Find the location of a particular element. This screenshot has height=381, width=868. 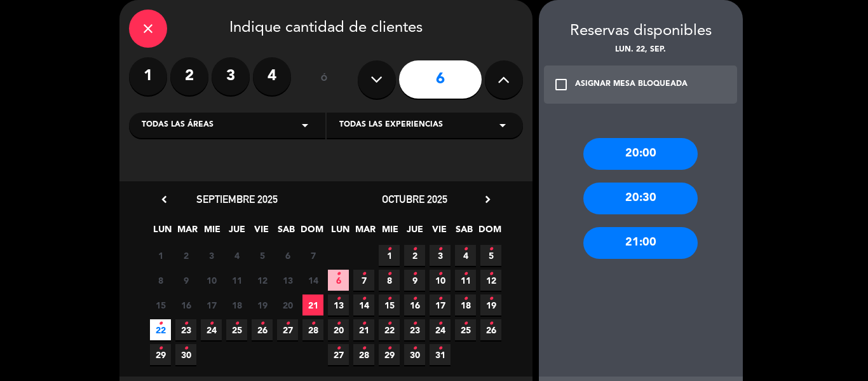

i: check_box_outline_blank is located at coordinates (561, 84).